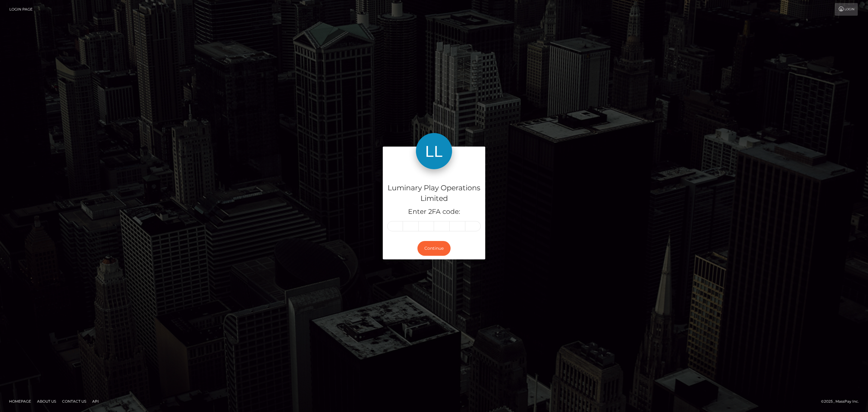 This screenshot has height=412, width=868. What do you see at coordinates (434, 151) in the screenshot?
I see `img: Luminary Play Operations Limited` at bounding box center [434, 151].